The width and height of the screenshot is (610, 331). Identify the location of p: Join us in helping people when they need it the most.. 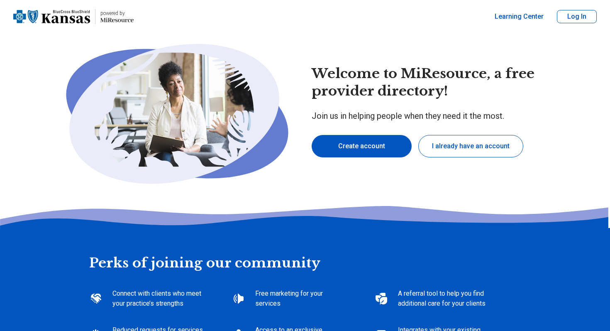
(435, 116).